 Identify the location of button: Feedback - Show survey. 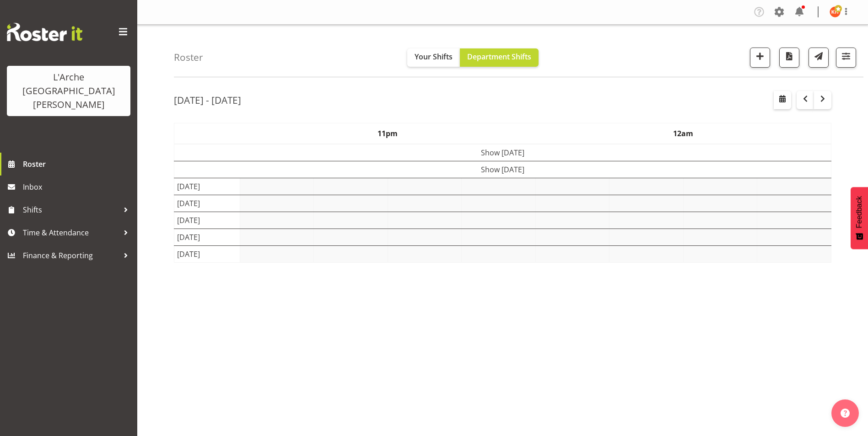
(860, 218).